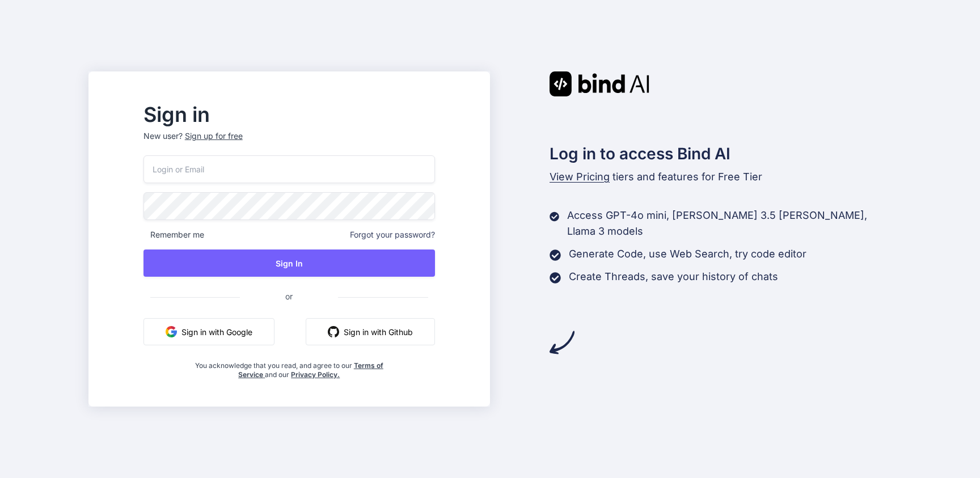  Describe the element at coordinates (392, 234) in the screenshot. I see `span: Forgot your password?` at that location.